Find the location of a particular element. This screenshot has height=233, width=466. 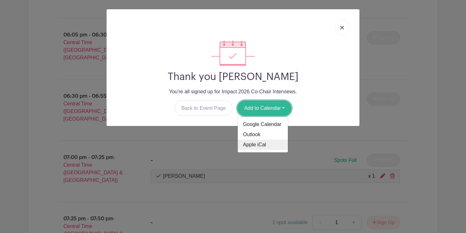

a: Back to Event Page is located at coordinates (204, 108).